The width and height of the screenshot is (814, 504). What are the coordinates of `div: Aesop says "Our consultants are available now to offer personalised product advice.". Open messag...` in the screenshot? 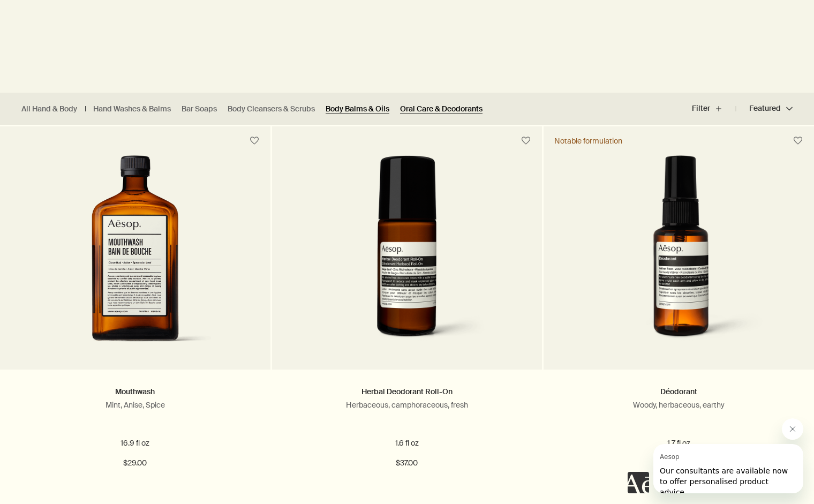 It's located at (716, 456).